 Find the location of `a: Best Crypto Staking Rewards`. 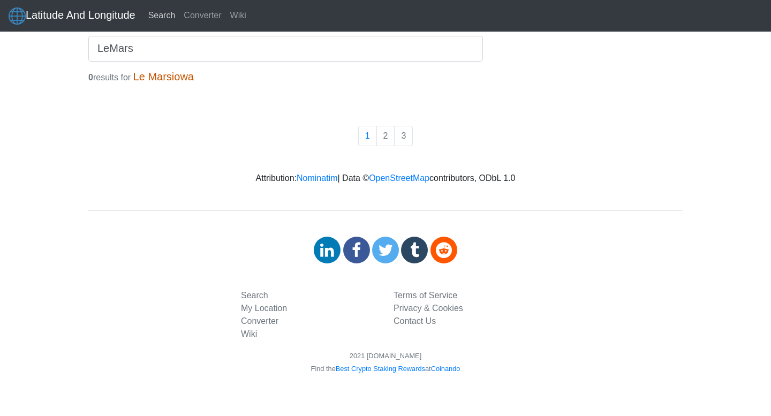

a: Best Crypto Staking Rewards is located at coordinates (380, 369).